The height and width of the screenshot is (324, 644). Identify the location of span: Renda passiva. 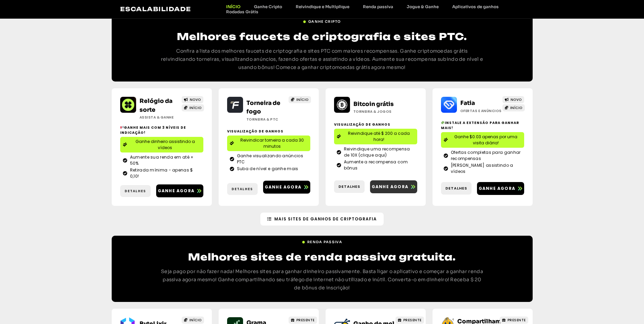
(325, 242).